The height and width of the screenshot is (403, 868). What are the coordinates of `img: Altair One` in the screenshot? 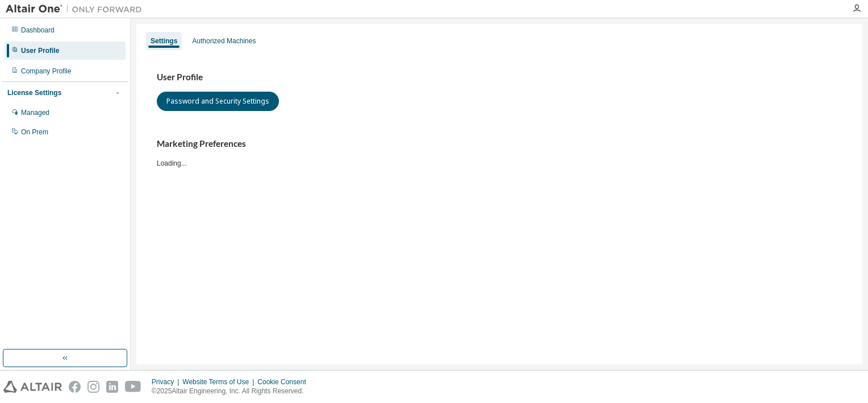 It's located at (77, 9).